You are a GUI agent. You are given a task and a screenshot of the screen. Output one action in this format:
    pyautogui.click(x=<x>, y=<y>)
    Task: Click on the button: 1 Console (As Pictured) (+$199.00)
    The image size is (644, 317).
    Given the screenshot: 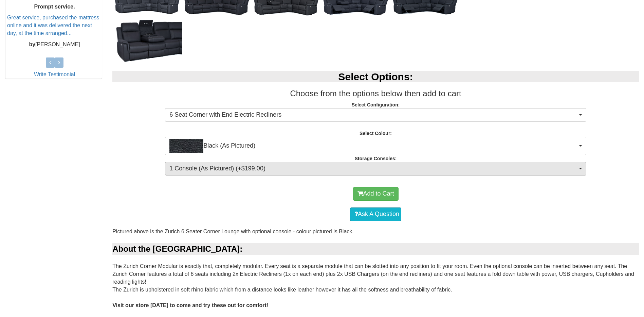 What is the action you would take?
    pyautogui.click(x=376, y=169)
    